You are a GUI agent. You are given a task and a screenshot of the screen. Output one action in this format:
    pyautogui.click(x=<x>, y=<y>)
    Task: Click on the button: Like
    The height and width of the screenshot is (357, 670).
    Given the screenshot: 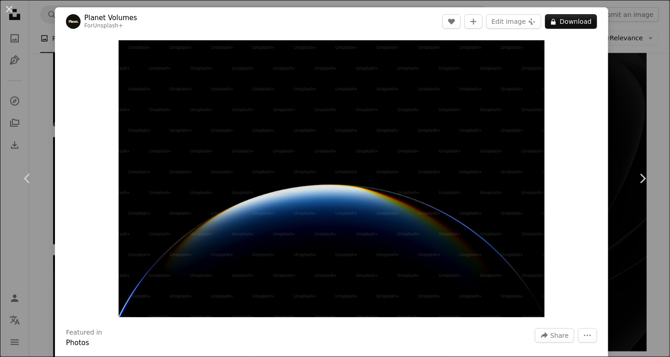 What is the action you would take?
    pyautogui.click(x=452, y=22)
    